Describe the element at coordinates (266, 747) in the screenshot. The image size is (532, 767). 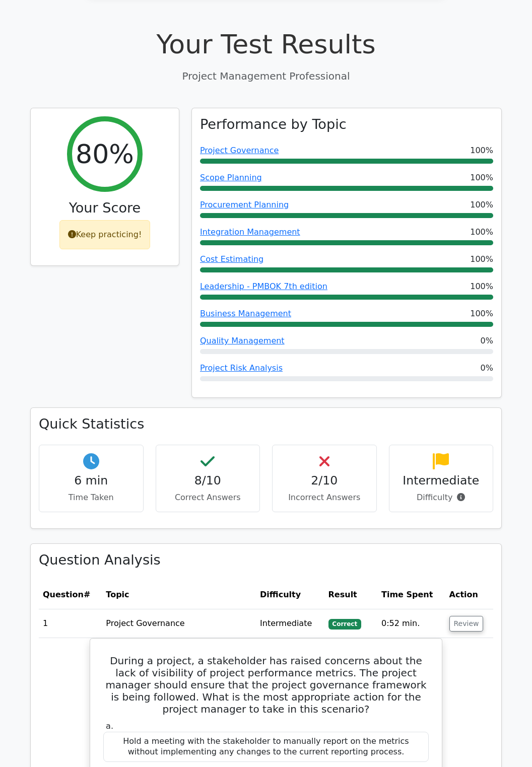
I see `div: Hold a meeting with the stakeholder to manually report on the metrics without implementing any ch...` at that location.